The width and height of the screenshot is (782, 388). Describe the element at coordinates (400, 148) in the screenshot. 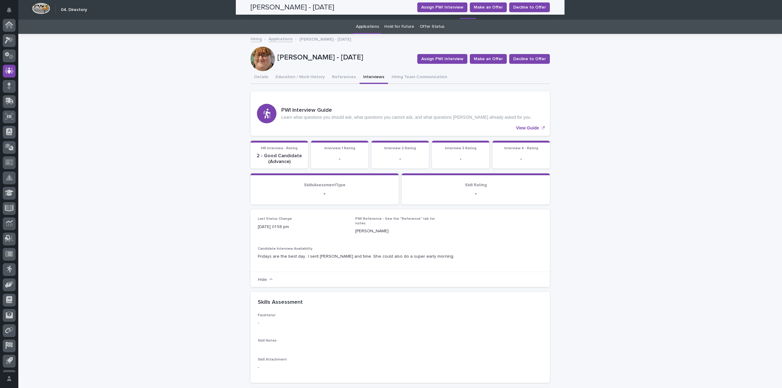

I see `span: Interview 2 Rating` at that location.